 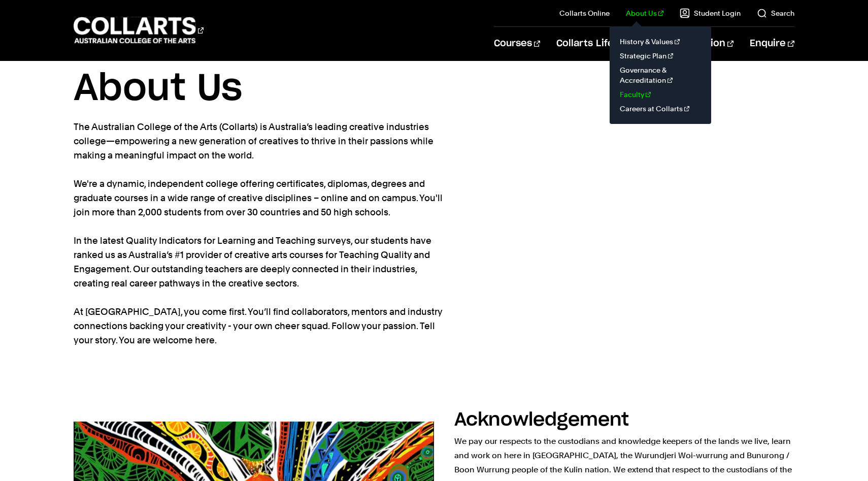 What do you see at coordinates (138, 30) in the screenshot?
I see `div: Go to homepage` at bounding box center [138, 30].